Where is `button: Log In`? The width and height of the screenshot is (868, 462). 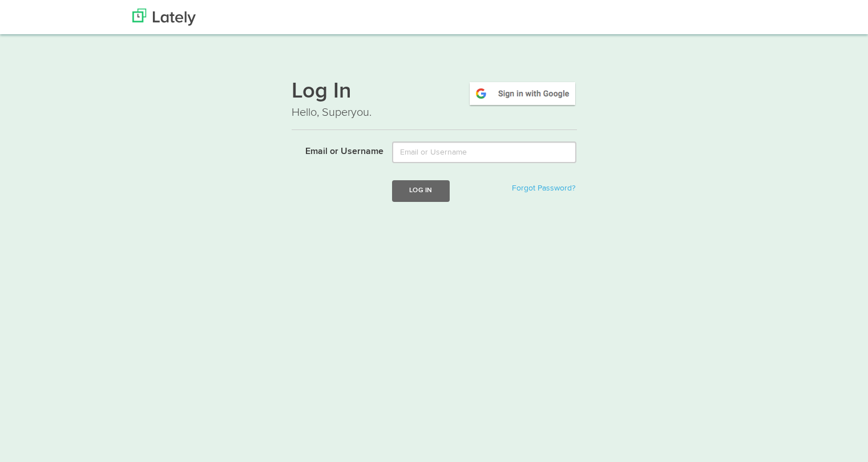
button: Log In is located at coordinates (421, 191).